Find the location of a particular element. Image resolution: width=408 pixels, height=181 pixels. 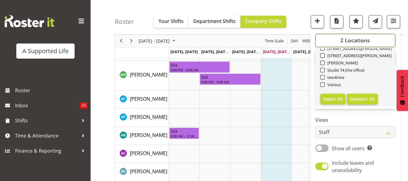

span: Company Shifts is located at coordinates (264, 21).